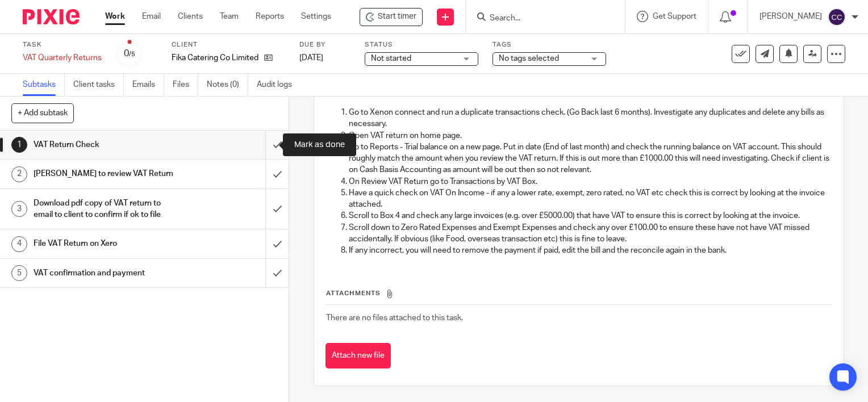 This screenshot has height=402, width=868. What do you see at coordinates (19, 244) in the screenshot?
I see `div: 4` at bounding box center [19, 244].